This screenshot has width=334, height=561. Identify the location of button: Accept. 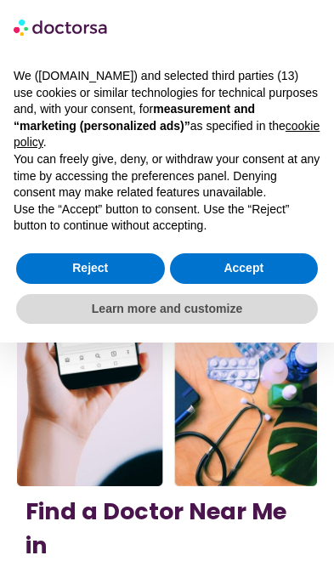
(244, 269).